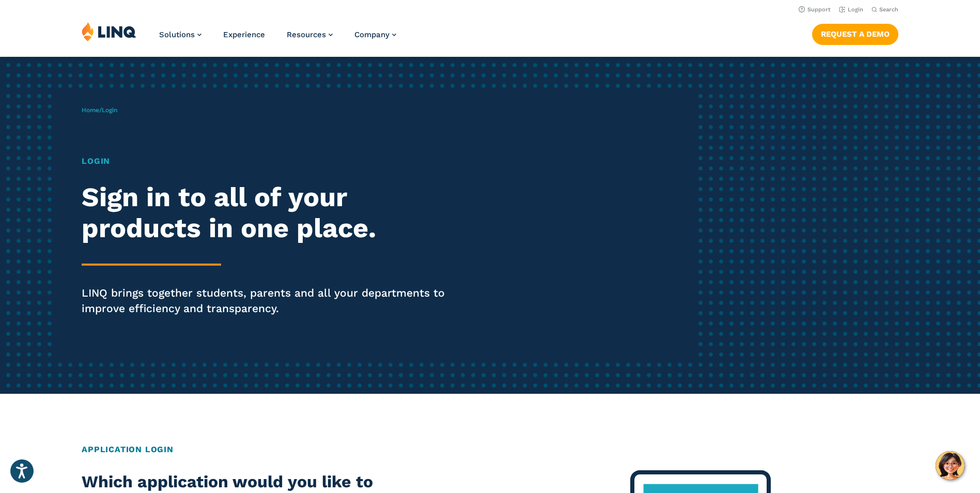  I want to click on span: Resources, so click(306, 35).